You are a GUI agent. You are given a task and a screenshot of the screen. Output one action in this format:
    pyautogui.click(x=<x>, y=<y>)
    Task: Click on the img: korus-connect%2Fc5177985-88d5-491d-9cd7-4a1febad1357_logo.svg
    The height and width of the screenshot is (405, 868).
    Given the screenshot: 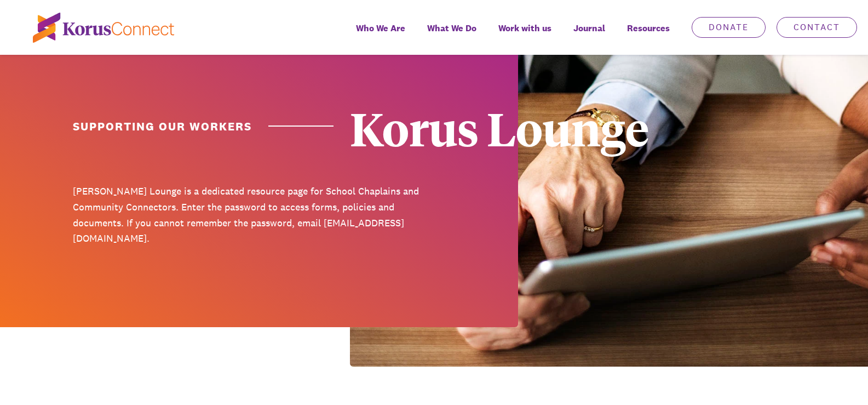 What is the action you would take?
    pyautogui.click(x=104, y=28)
    